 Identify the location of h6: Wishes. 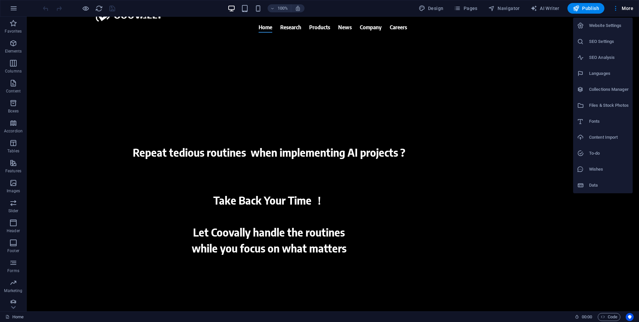
(608, 169).